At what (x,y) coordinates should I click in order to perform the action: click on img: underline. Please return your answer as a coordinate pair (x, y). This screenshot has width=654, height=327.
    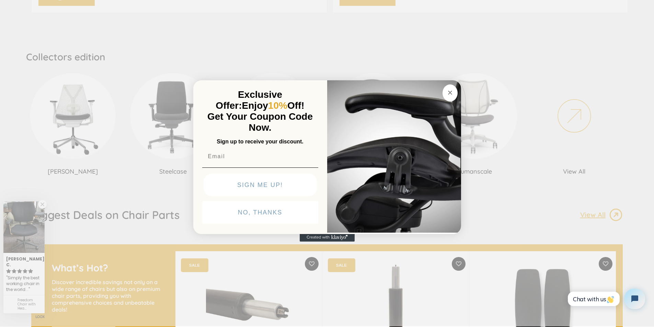
    Looking at the image, I should click on (260, 168).